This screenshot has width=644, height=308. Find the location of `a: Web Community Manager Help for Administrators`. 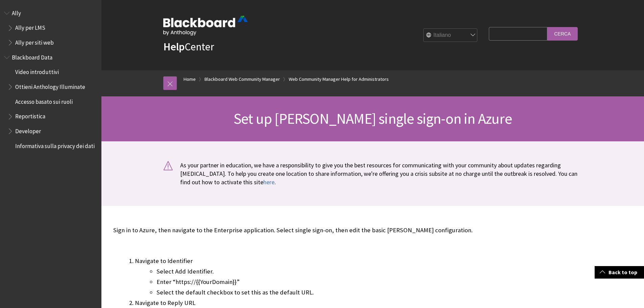

a: Web Community Manager Help for Administrators is located at coordinates (339, 79).